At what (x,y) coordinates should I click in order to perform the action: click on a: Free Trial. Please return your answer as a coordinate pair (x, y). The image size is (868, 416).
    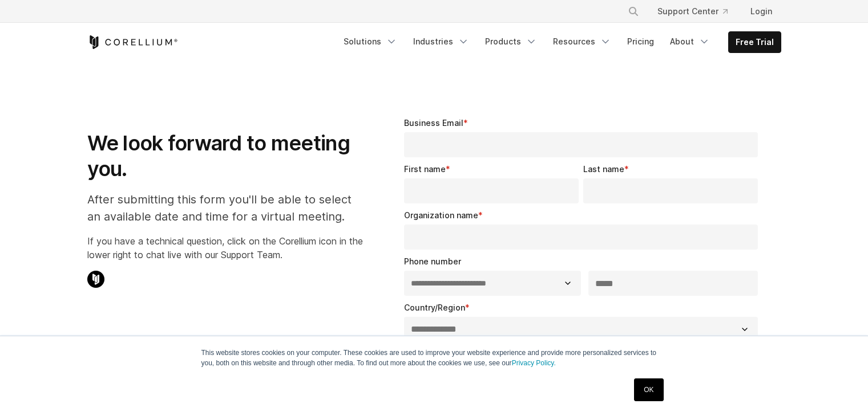
    Looking at the image, I should click on (754, 42).